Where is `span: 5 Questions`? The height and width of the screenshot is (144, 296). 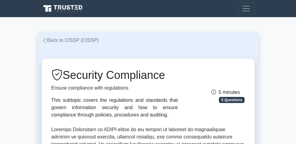 span: 5 Questions is located at coordinates (232, 100).